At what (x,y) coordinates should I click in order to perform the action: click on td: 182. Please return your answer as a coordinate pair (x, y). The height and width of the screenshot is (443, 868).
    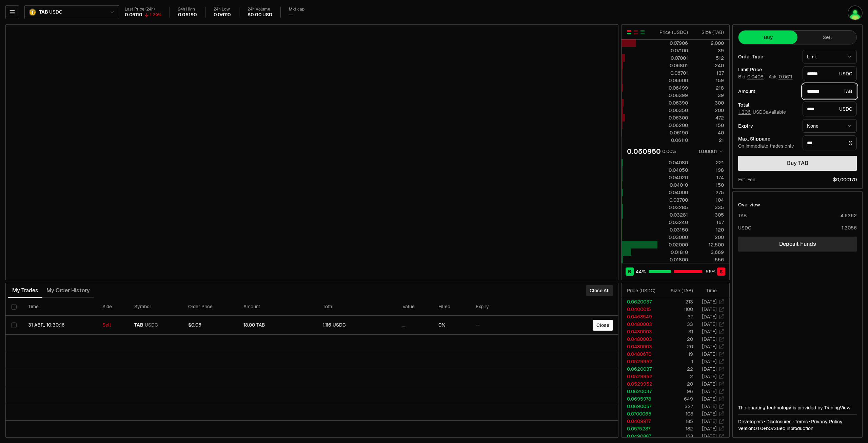
    Looking at the image, I should click on (677, 429).